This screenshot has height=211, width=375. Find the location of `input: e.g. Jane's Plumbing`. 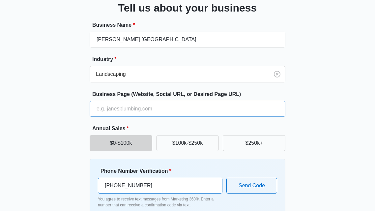

input: e.g. Jane's Plumbing is located at coordinates (188, 40).